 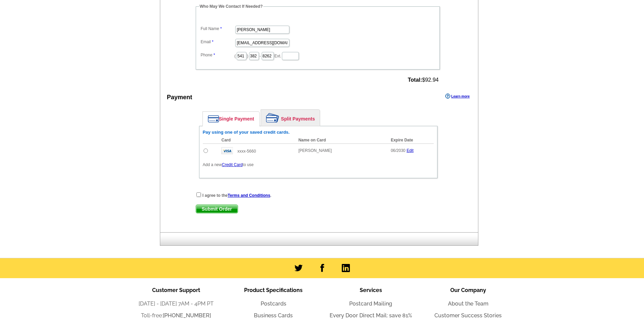 I want to click on a: Postcard Mailing, so click(x=370, y=304).